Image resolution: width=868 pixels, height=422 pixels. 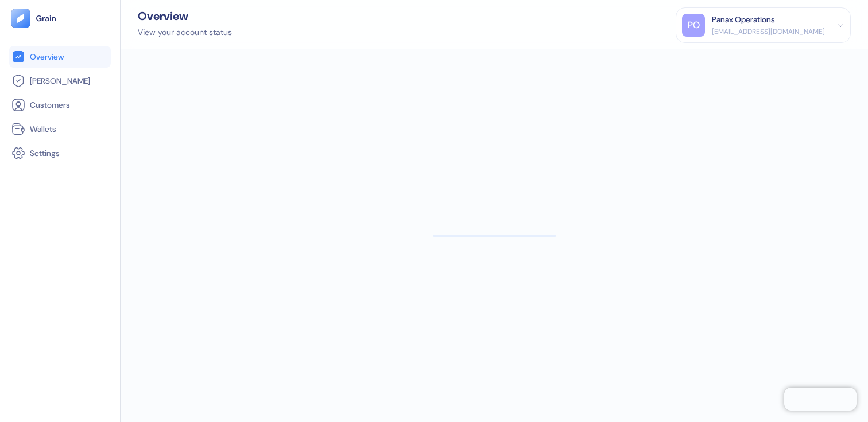 What do you see at coordinates (46, 18) in the screenshot?
I see `img: logo` at bounding box center [46, 18].